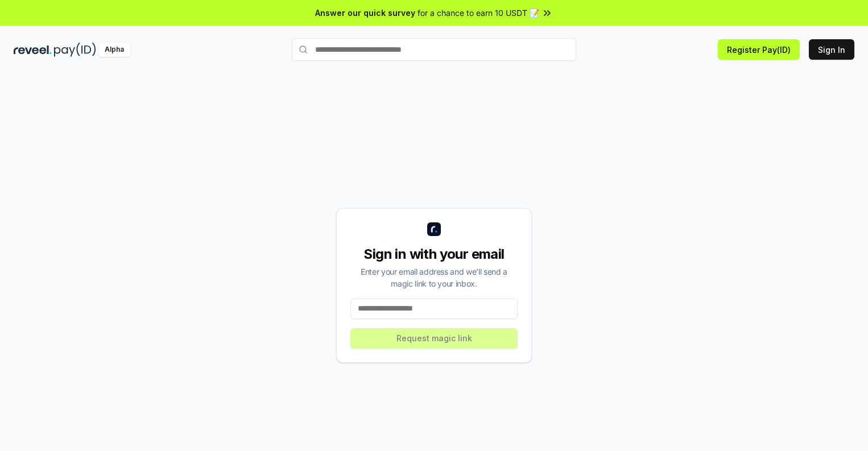 The width and height of the screenshot is (868, 451). What do you see at coordinates (434, 229) in the screenshot?
I see `img: logo_small` at bounding box center [434, 229].